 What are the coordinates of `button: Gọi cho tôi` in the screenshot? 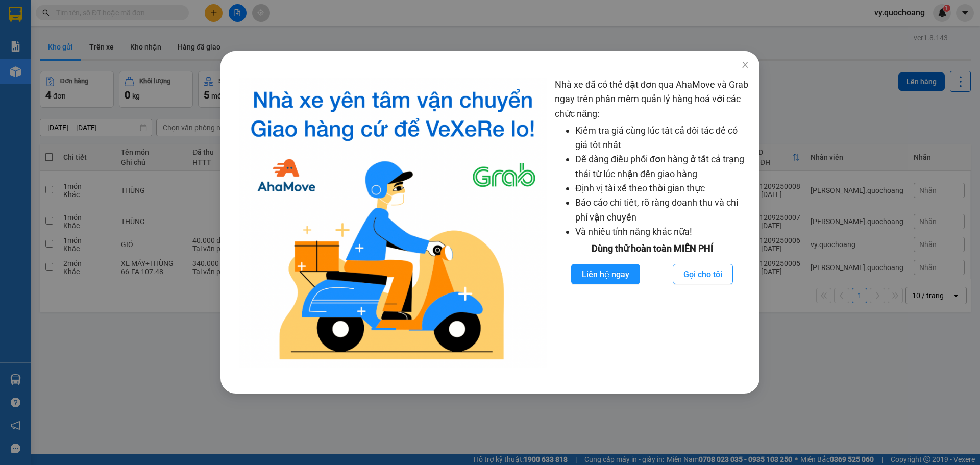 It's located at (703, 274).